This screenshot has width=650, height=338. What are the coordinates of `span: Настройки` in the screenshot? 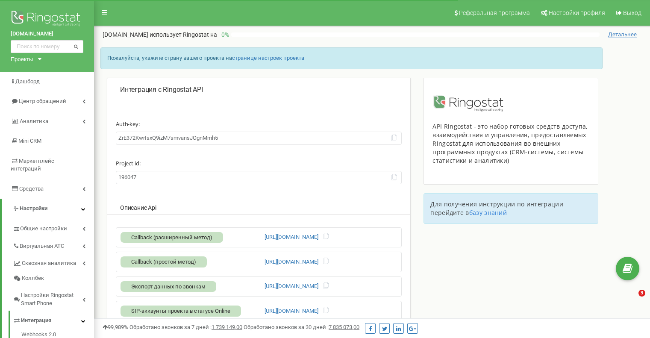 It's located at (33, 208).